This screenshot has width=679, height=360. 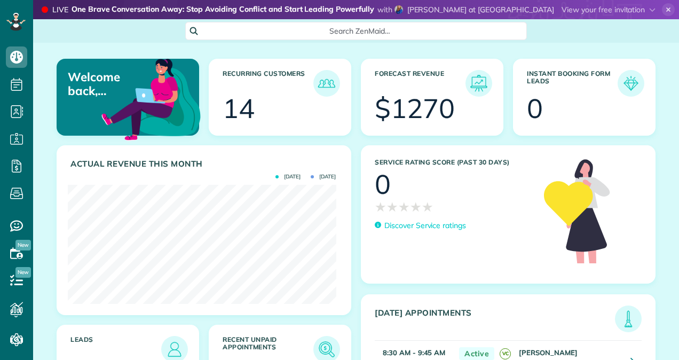 What do you see at coordinates (453, 162) in the screenshot?
I see `h3: Service Rating score (past 30 days)` at bounding box center [453, 162].